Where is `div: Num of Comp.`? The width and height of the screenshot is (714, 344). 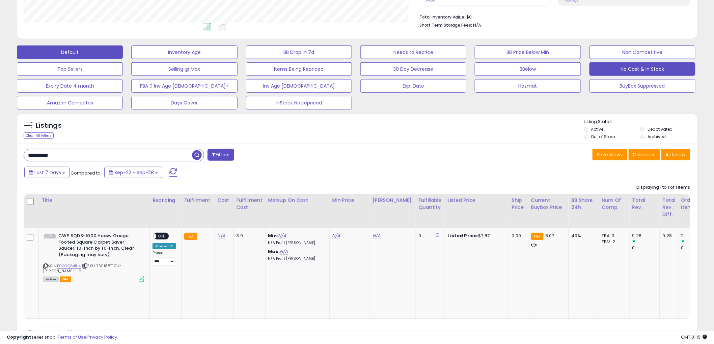 div: Num of Comp. is located at coordinates (614, 204).